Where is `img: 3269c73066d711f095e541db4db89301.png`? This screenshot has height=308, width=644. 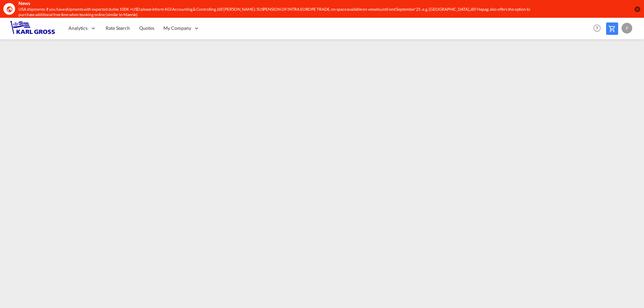 img: 3269c73066d711f095e541db4db89301.png is located at coordinates (33, 28).